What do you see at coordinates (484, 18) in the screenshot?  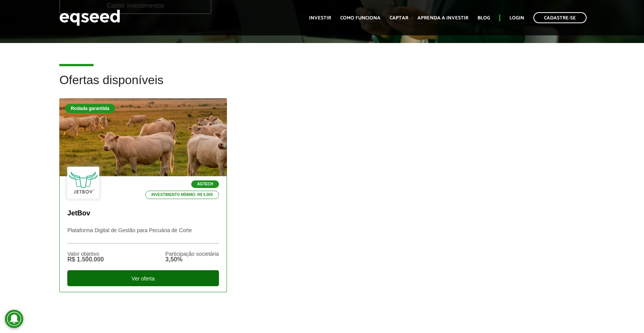 I see `a: Blog` at bounding box center [484, 18].